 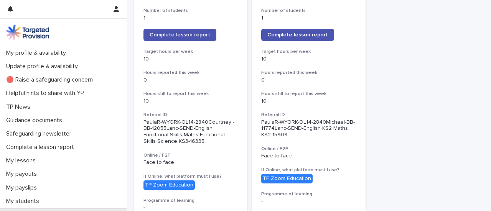 I want to click on p: My lessons, so click(x=22, y=161).